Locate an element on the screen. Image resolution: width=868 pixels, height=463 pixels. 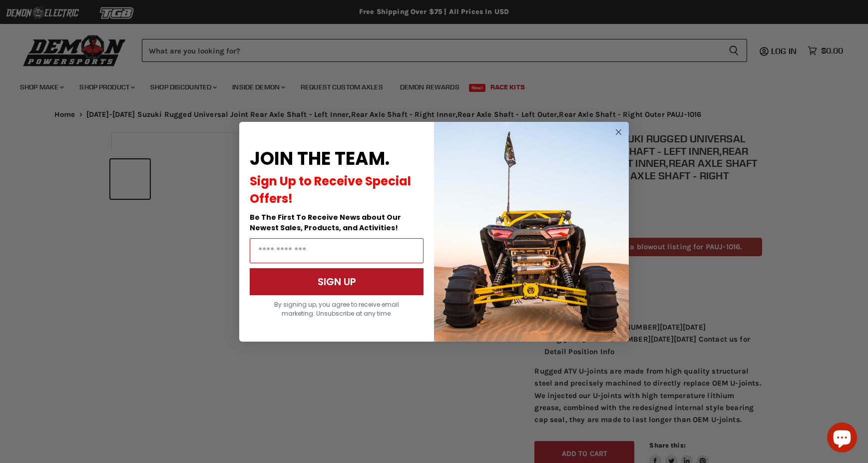
button: Close dialog is located at coordinates (619, 132).